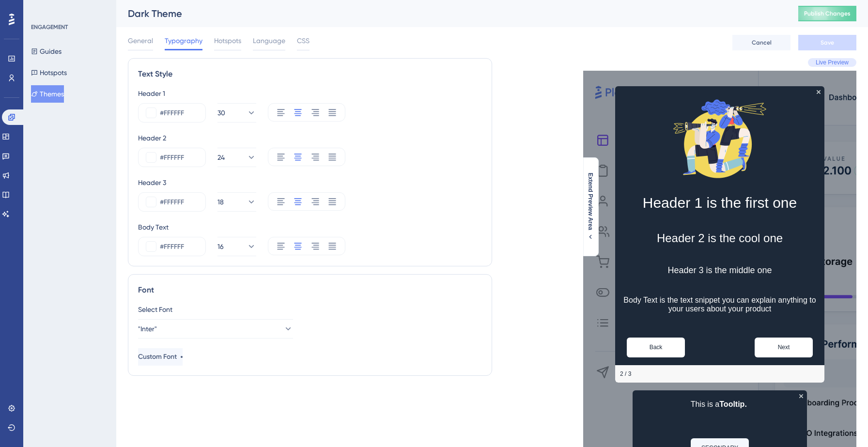 The image size is (868, 447). Describe the element at coordinates (216, 329) in the screenshot. I see `button: "Inter"` at that location.